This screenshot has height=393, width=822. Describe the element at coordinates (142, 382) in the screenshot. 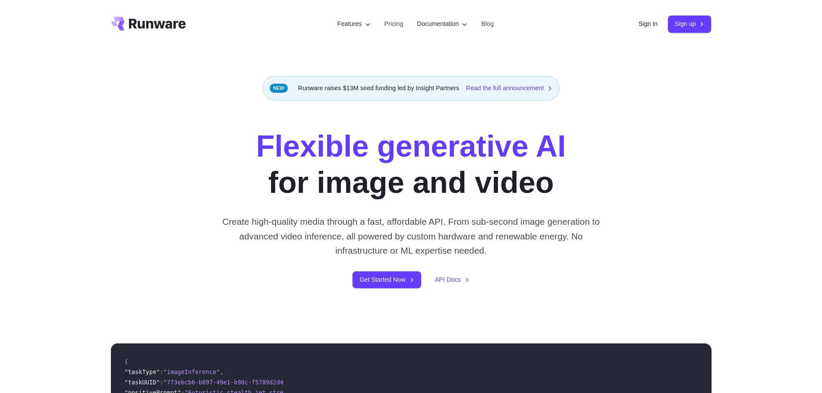

I see `span: "taskUUID"` at that location.